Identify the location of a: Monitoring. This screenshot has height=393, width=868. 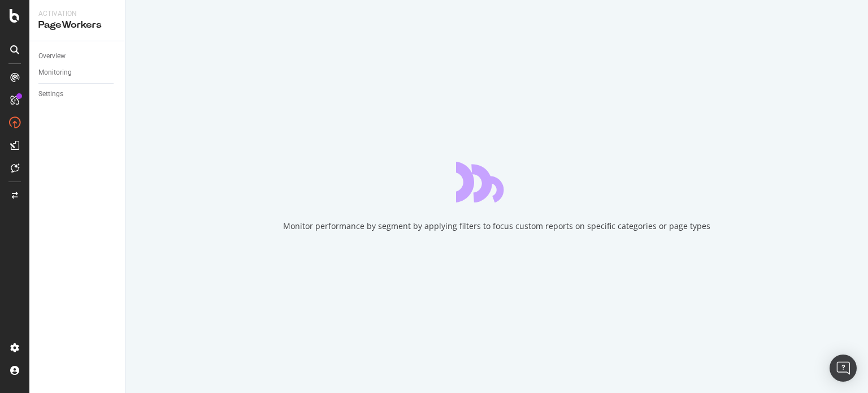
(78, 73).